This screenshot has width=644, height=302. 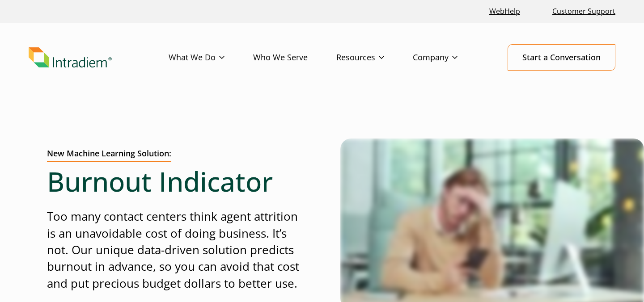 What do you see at coordinates (211, 58) in the screenshot?
I see `a: What We Do` at bounding box center [211, 58].